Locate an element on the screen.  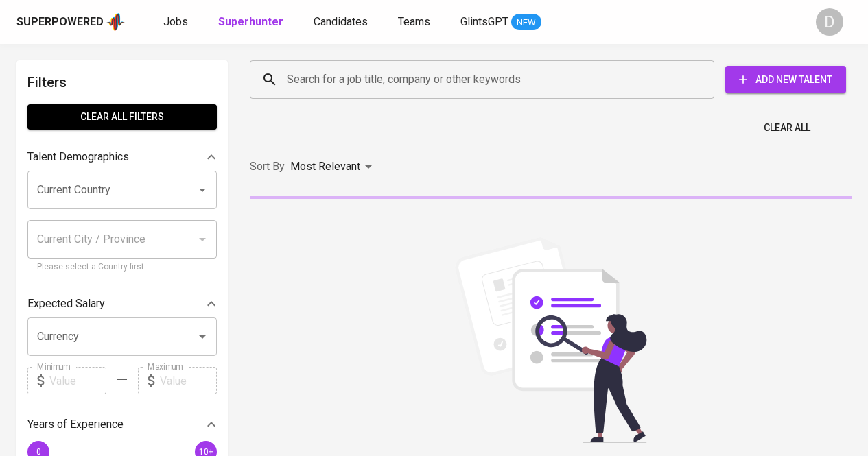
div: Superpowered is located at coordinates (60, 22).